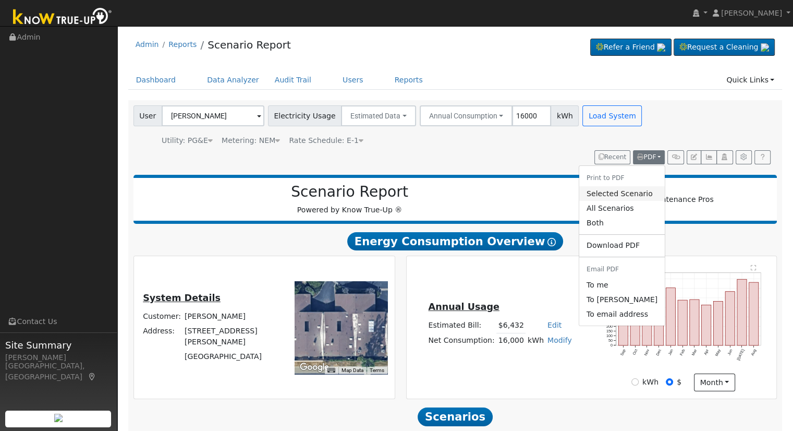 The height and width of the screenshot is (431, 793). I want to click on a: Edit, so click(554, 325).